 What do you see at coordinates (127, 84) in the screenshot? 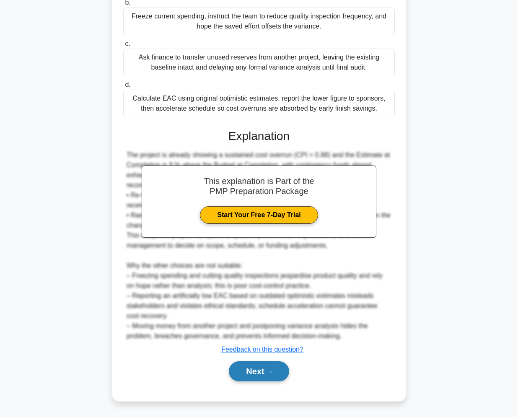
I see `span: d.` at bounding box center [127, 84].